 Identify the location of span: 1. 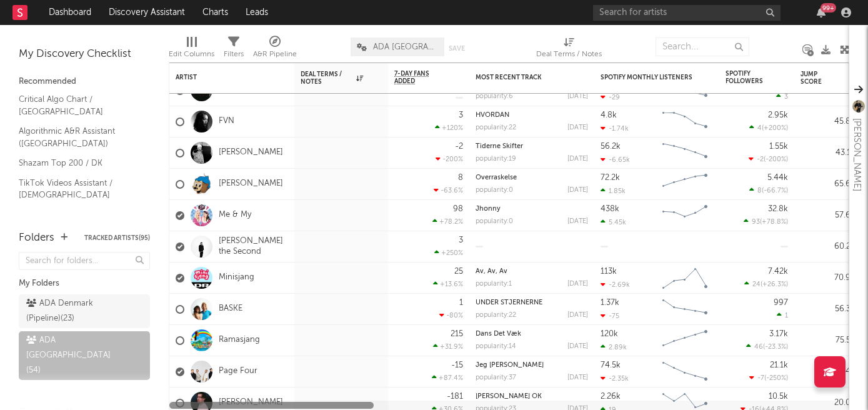
(786, 316).